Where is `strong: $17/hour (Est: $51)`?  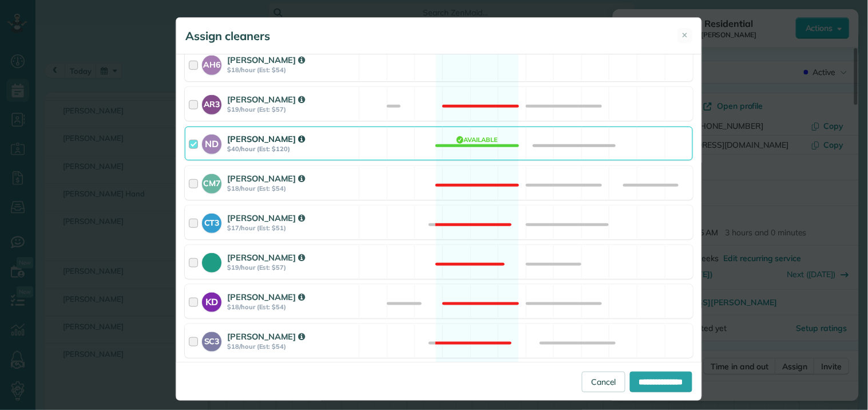
strong: $17/hour (Est: $51) is located at coordinates (291, 228).